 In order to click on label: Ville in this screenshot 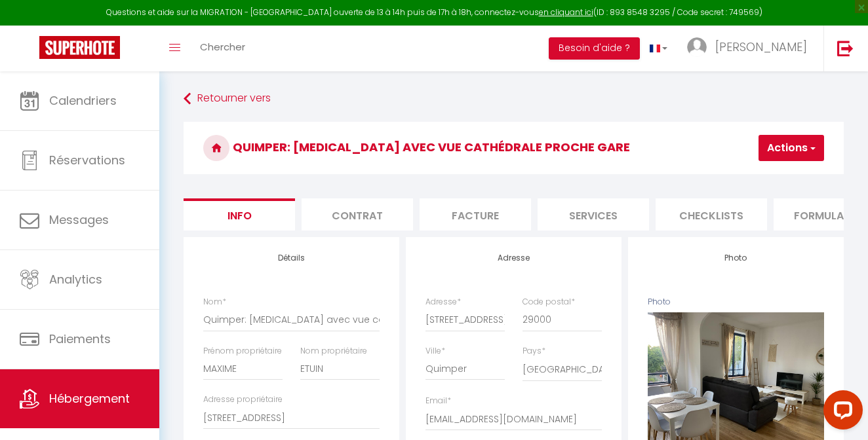, I will do `click(436, 351)`.